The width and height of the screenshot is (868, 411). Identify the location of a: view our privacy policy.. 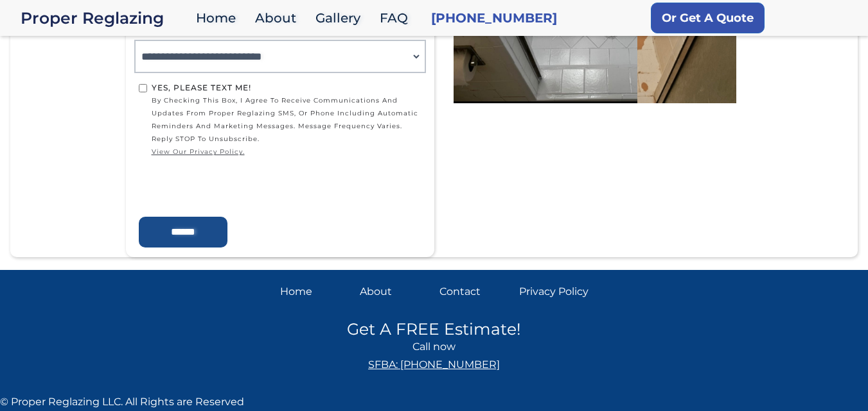
(287, 152).